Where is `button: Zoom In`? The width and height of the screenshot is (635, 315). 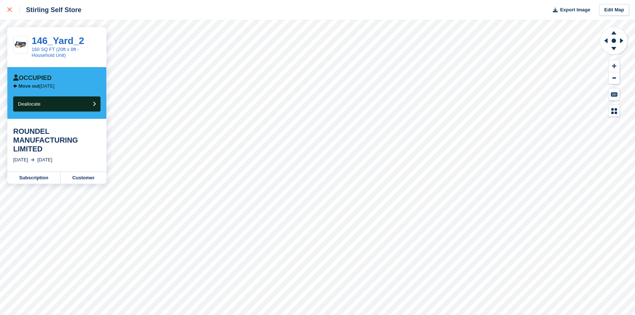
button: Zoom In is located at coordinates (614, 66).